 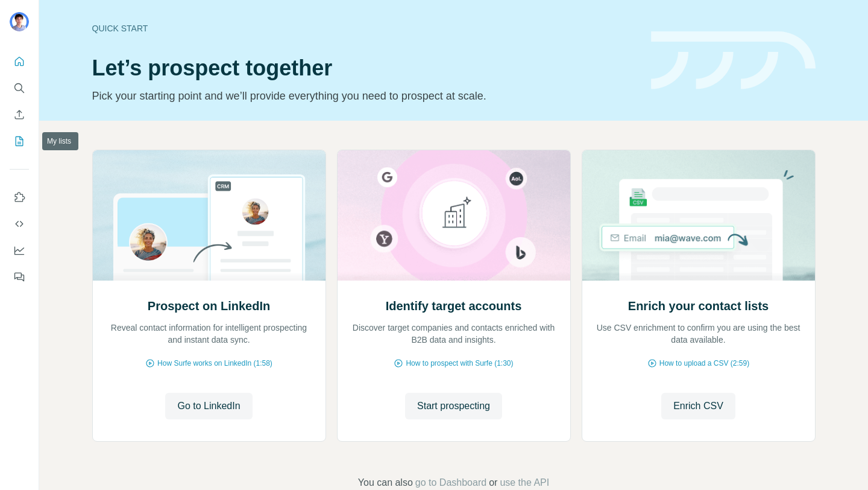 What do you see at coordinates (493, 483) in the screenshot?
I see `span: or` at bounding box center [493, 483].